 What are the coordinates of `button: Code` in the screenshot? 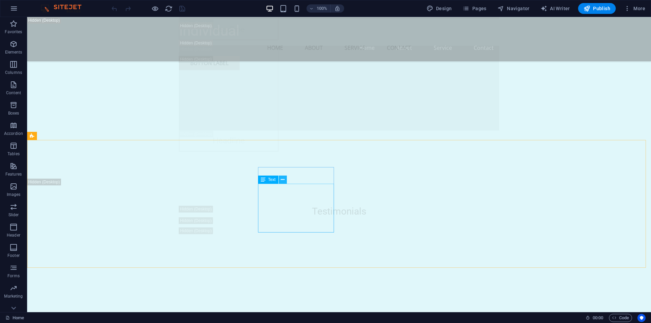 It's located at (621, 318).